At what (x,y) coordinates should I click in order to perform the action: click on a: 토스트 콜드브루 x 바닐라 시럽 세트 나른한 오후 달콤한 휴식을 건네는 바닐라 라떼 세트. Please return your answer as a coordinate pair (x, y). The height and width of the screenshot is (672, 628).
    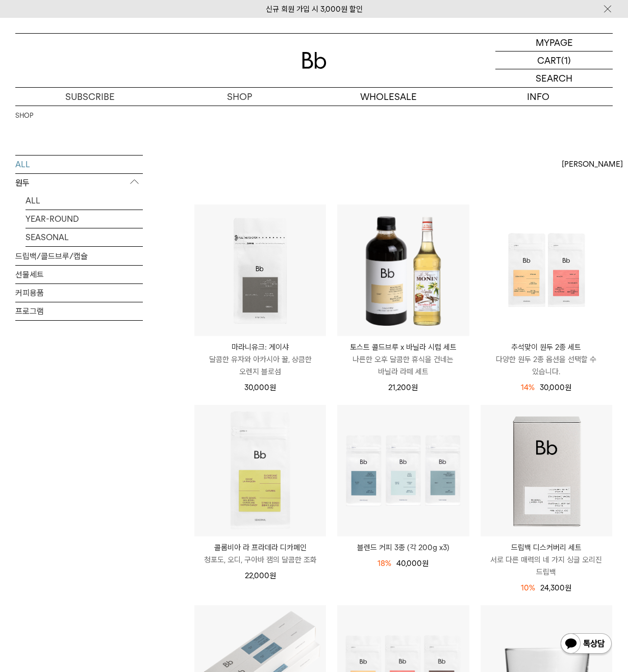
    Looking at the image, I should click on (403, 360).